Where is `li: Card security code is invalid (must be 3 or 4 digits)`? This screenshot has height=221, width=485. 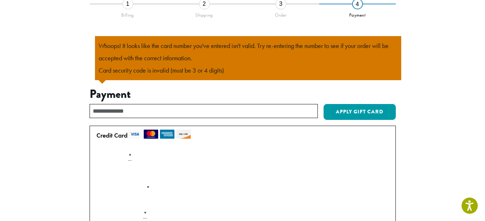
li: Card security code is invalid (must be 3 or 4 digits) is located at coordinates (248, 70).